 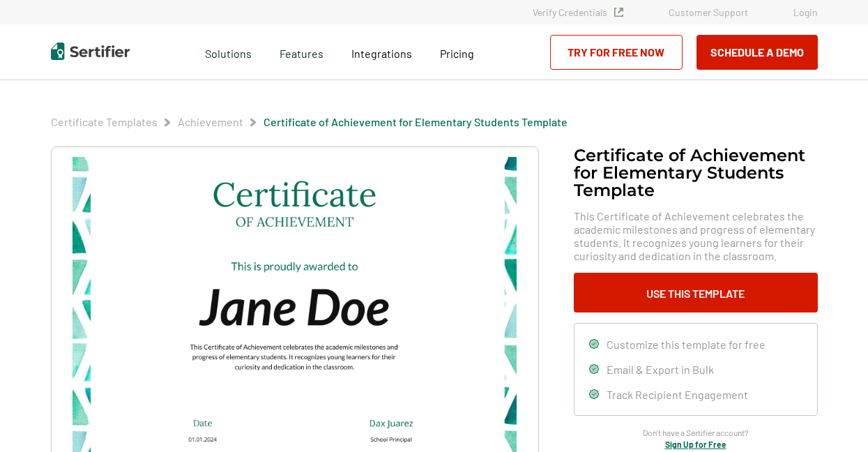 I want to click on a: Customer Support, so click(x=709, y=12).